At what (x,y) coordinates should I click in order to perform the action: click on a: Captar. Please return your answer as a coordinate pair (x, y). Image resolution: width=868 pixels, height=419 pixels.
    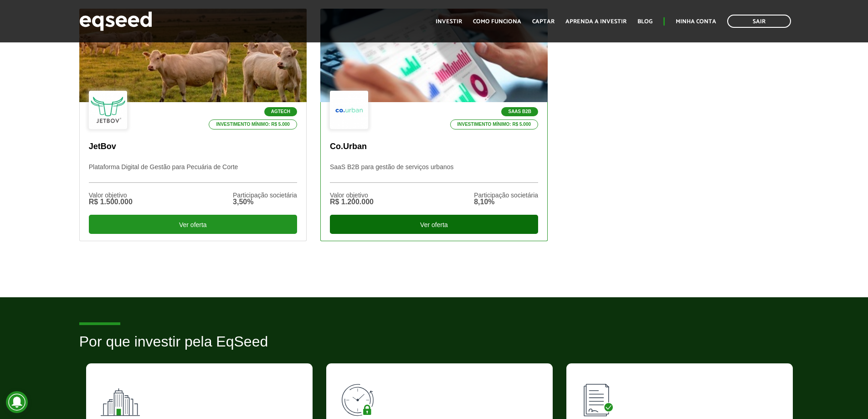
    Looking at the image, I should click on (543, 22).